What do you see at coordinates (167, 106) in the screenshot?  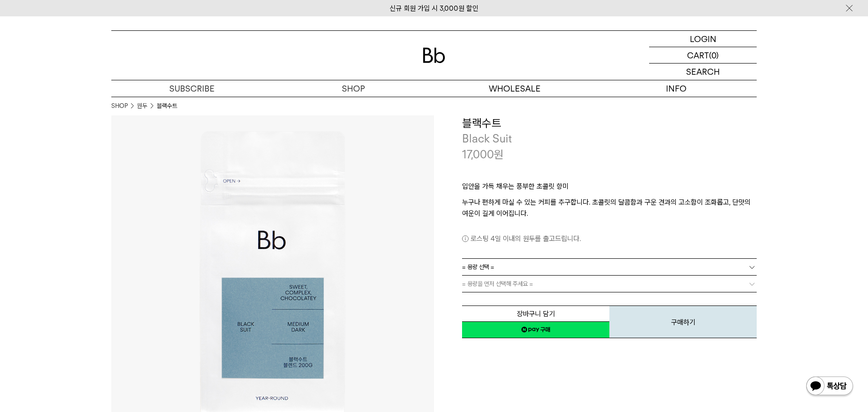 I see `li: 블랙수트` at bounding box center [167, 106].